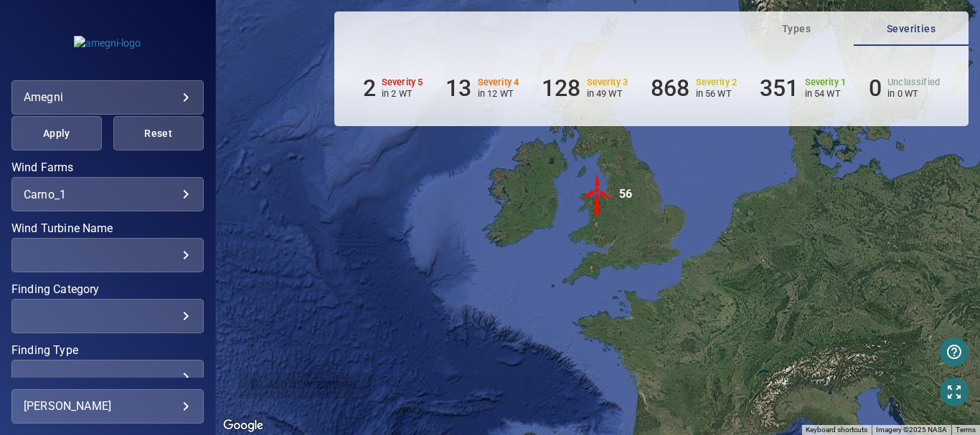 The height and width of the screenshot is (435, 980). Describe the element at coordinates (458, 88) in the screenshot. I see `h6: 13` at that location.